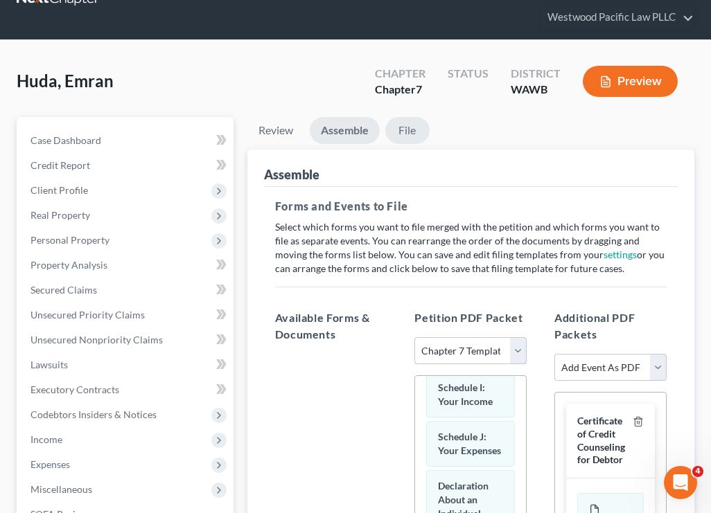 Image resolution: width=711 pixels, height=513 pixels. I want to click on span: 7, so click(418, 89).